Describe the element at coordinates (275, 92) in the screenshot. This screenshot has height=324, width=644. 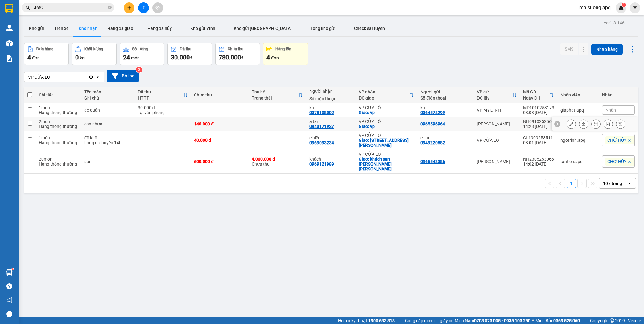
I see `div: Thu hộ` at that location.